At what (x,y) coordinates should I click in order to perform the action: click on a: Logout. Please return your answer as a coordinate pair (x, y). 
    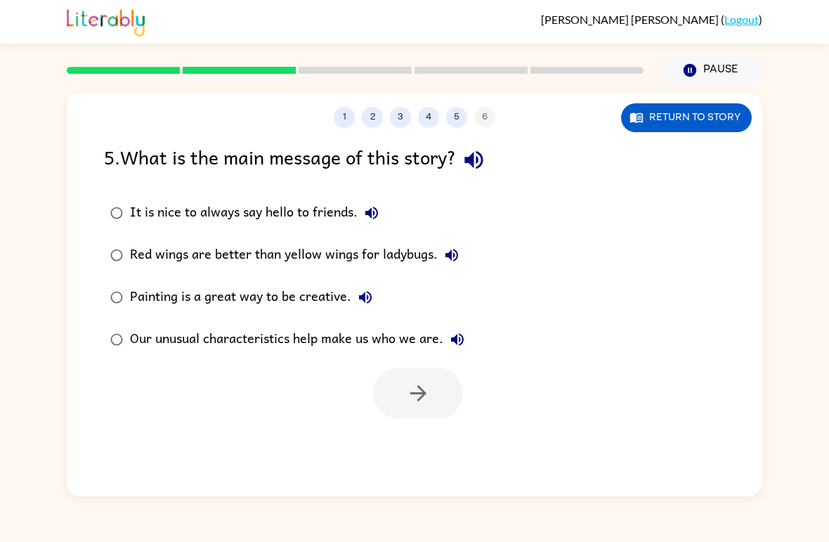
    Looking at the image, I should click on (741, 19).